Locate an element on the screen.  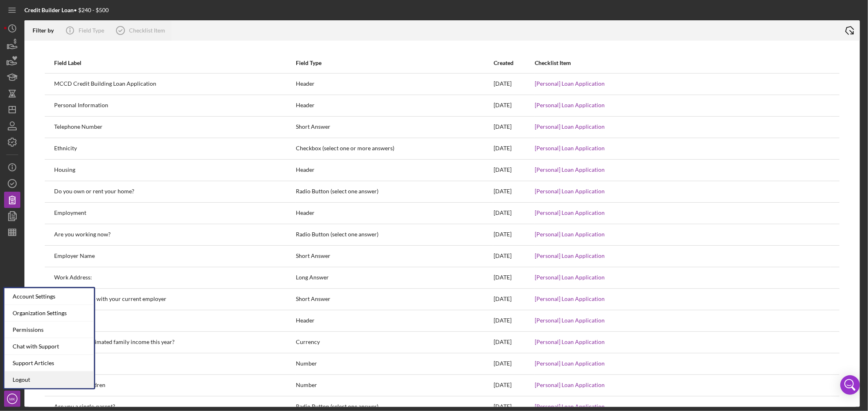
div: Employer Name is located at coordinates (174, 256).